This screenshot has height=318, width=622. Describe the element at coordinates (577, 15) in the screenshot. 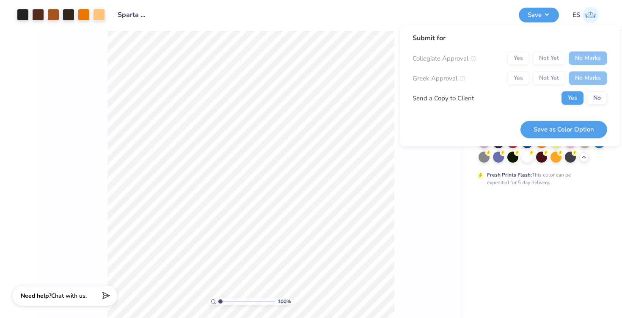

I see `span: ES` at that location.